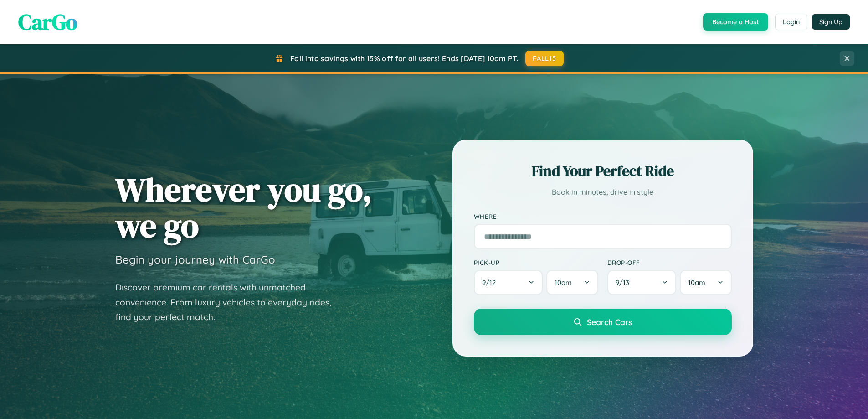 This screenshot has width=868, height=419. Describe the element at coordinates (603, 171) in the screenshot. I see `h2: Find Your Perfect Ride` at that location.